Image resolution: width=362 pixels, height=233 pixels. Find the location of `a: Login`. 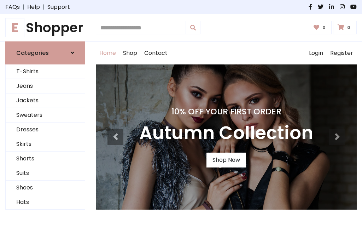

a: Login is located at coordinates (316, 53).